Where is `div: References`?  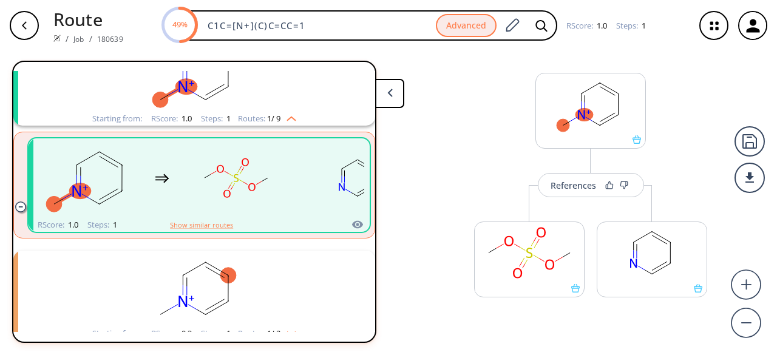
div: References is located at coordinates (573, 185).